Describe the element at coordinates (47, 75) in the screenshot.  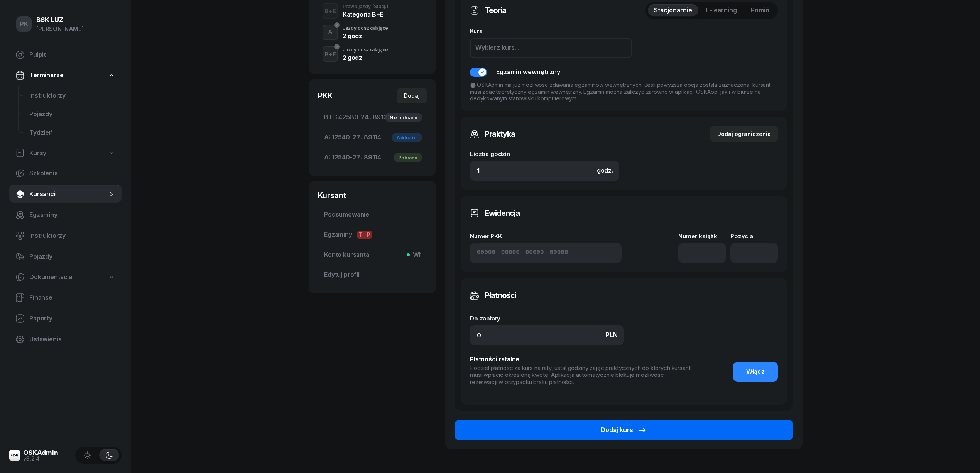
I see `span: Terminarze` at that location.